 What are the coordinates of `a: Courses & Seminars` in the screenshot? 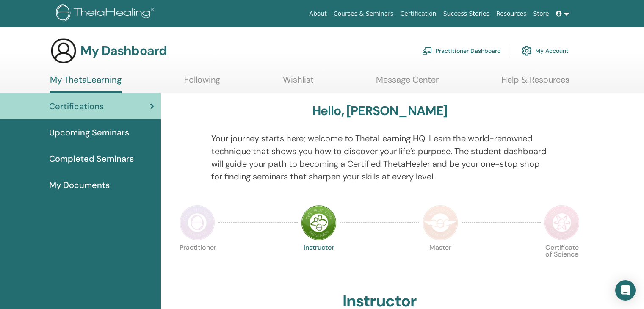 It's located at (364, 13).